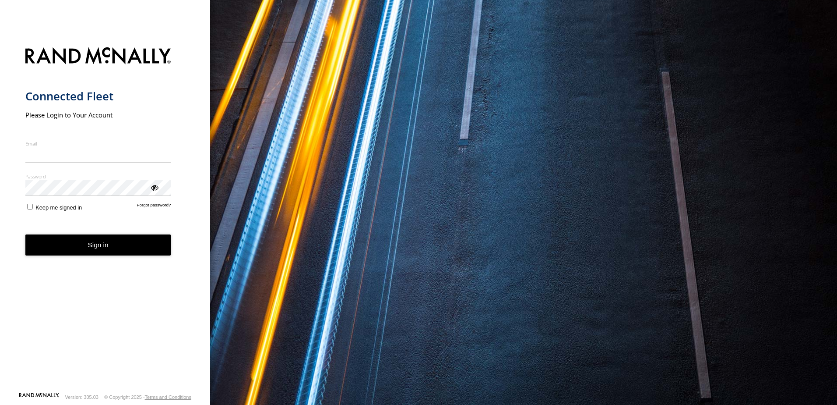  Describe the element at coordinates (105, 217) in the screenshot. I see `form: main` at that location.